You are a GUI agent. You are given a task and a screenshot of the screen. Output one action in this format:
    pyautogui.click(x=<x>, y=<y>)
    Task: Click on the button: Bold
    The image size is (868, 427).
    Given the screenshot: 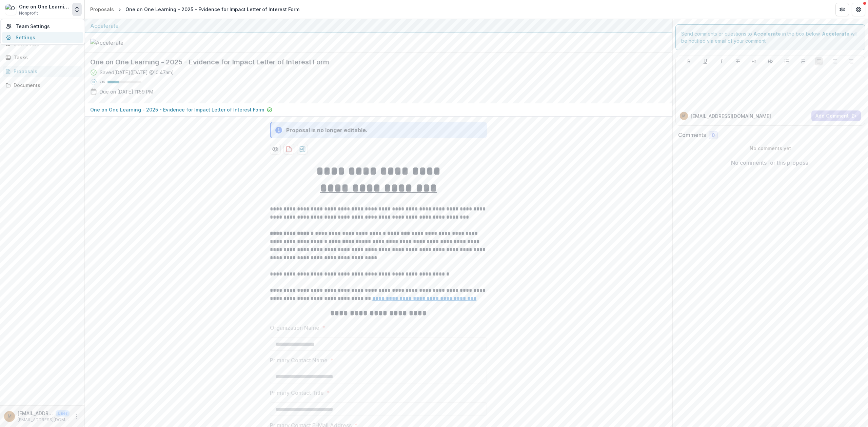 What is the action you would take?
    pyautogui.click(x=689, y=61)
    